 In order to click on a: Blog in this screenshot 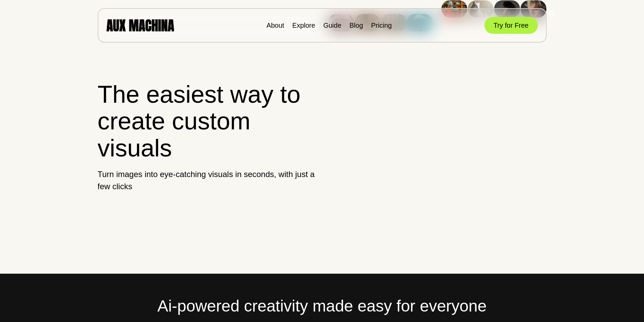, I will do `click(357, 26)`.